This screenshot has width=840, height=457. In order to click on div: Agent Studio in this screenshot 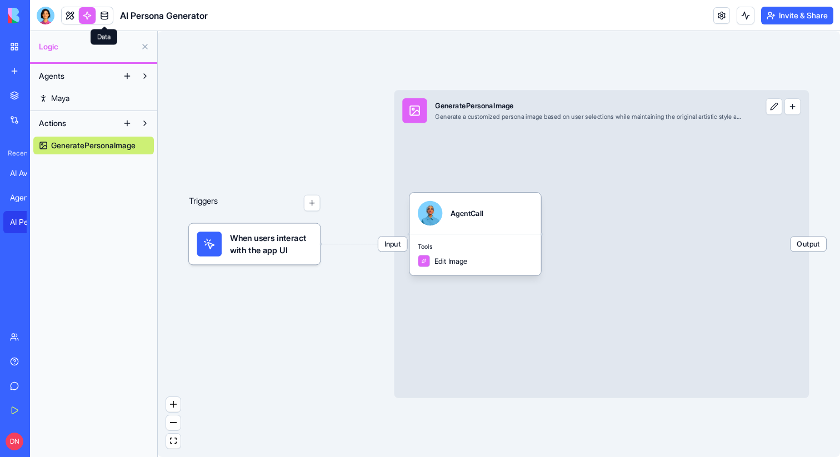, I will do `click(26, 198)`.